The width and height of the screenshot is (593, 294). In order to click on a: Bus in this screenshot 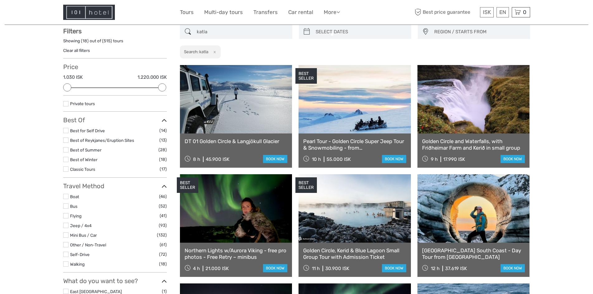, I will do `click(74, 206)`.